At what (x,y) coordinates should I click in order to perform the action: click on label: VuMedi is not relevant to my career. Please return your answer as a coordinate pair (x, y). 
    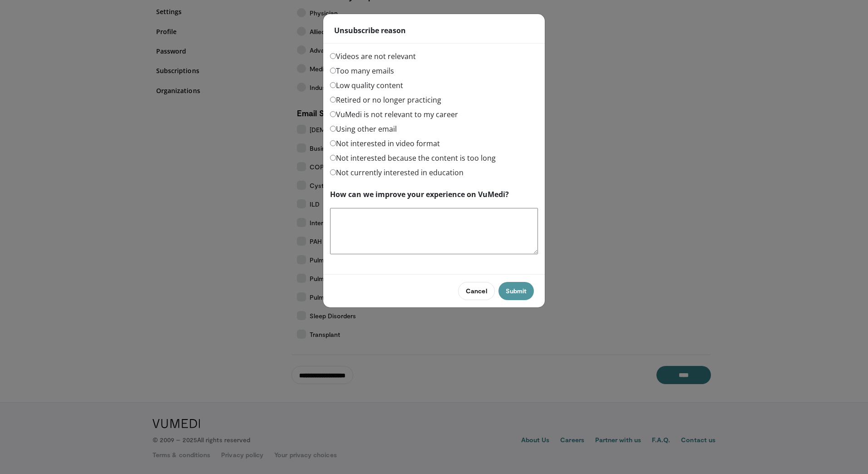
    Looking at the image, I should click on (394, 114).